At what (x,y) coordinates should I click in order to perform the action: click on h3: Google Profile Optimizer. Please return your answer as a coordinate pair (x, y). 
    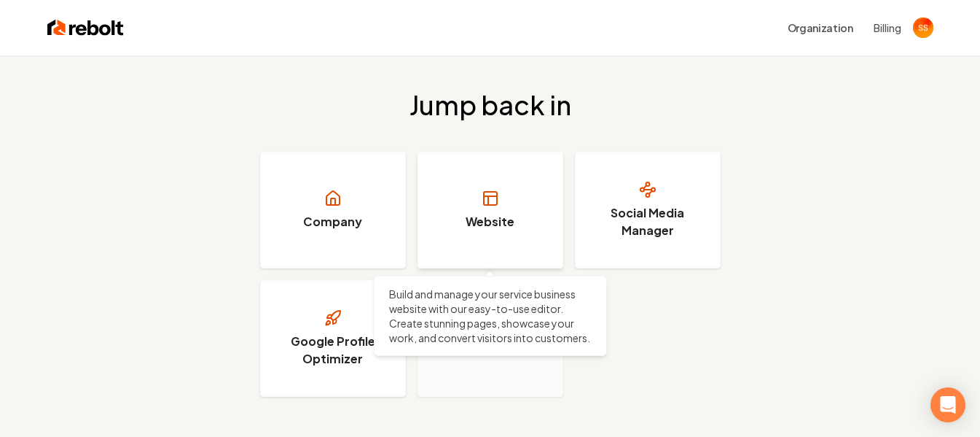
    Looking at the image, I should click on (333, 350).